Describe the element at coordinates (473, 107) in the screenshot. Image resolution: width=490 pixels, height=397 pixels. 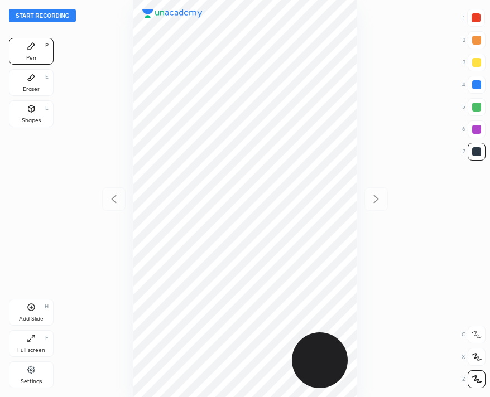
I see `div: 5` at that location.